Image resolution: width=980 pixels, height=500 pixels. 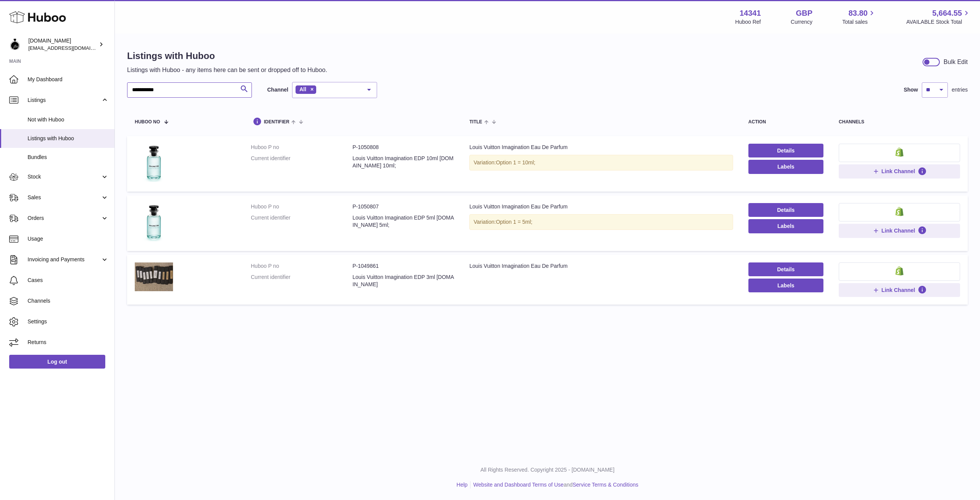 I want to click on dd: P-1050808, so click(x=403, y=147).